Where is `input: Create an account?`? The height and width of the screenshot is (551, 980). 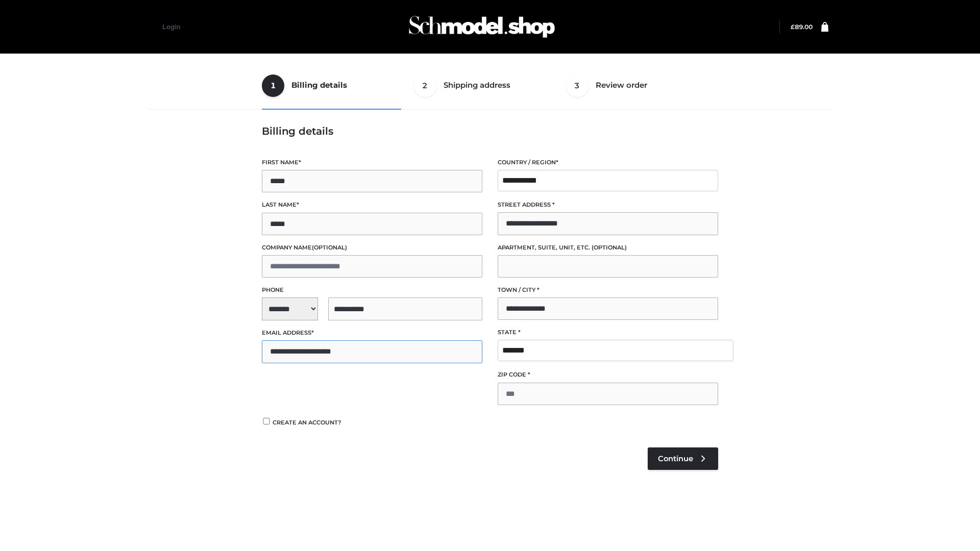
input: Create an account? is located at coordinates (266, 421).